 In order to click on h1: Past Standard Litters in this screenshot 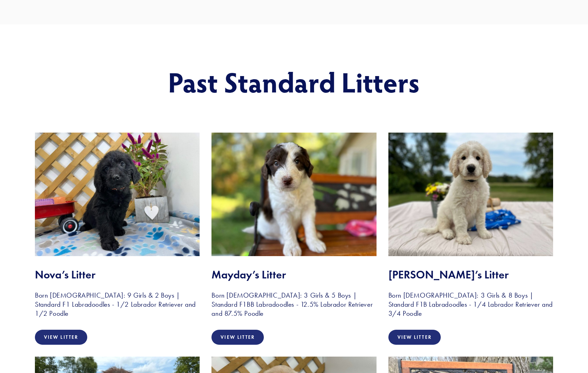, I will do `click(294, 81)`.